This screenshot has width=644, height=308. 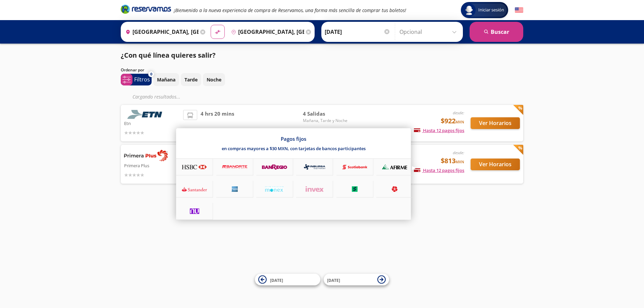 I want to click on em: Cargando resultados ..., so click(x=156, y=97).